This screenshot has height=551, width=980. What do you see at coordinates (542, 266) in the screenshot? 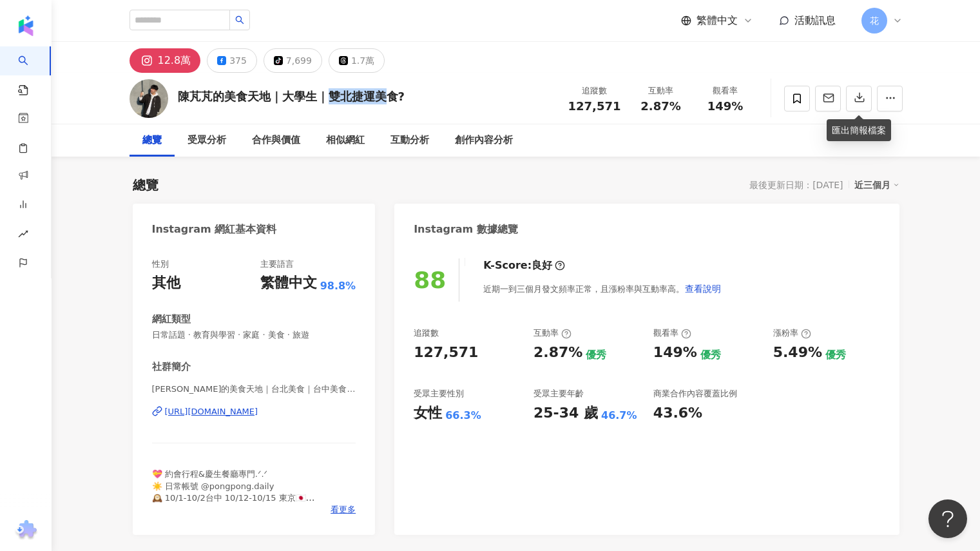
I see `div: 良好` at bounding box center [542, 266].